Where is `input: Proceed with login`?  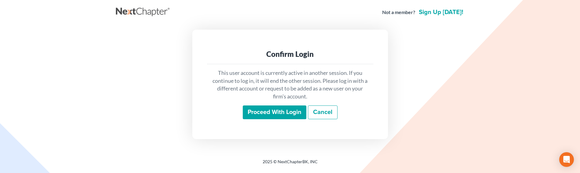
input: Proceed with login is located at coordinates (274, 112).